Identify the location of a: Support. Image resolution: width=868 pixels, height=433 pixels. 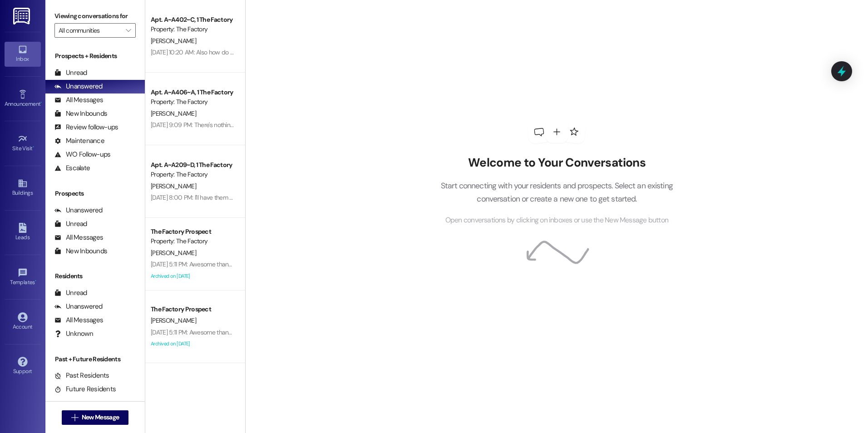
(23, 366).